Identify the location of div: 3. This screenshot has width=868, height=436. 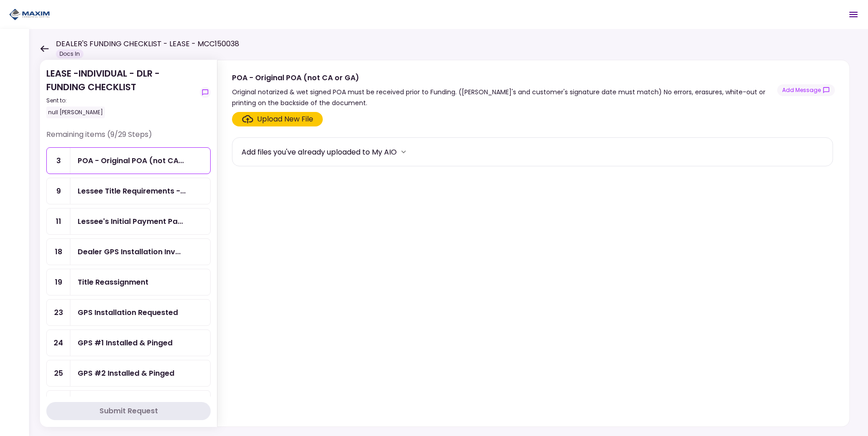
(59, 160).